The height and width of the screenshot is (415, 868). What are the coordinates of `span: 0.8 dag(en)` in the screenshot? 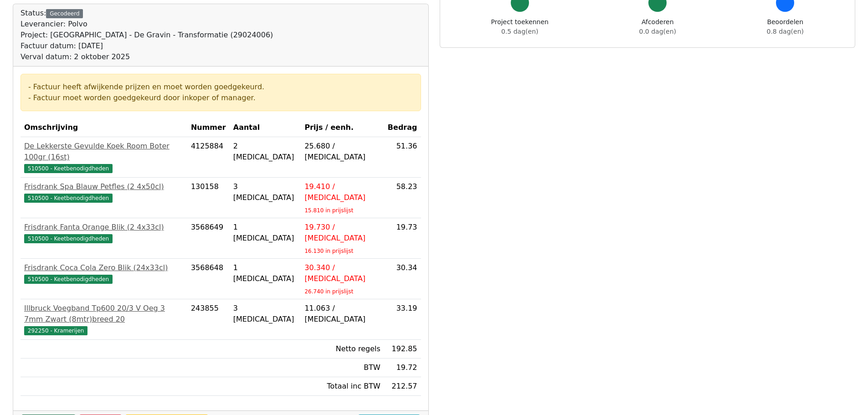 It's located at (785, 31).